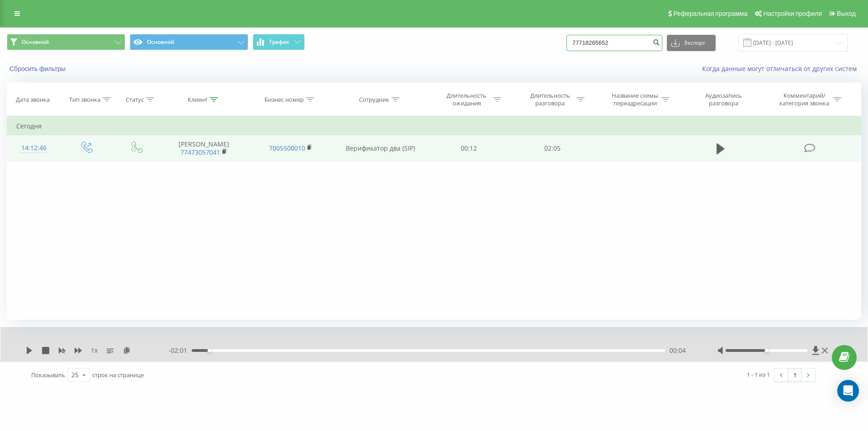 The image size is (868, 431). What do you see at coordinates (758, 375) in the screenshot?
I see `div: 1 - 1 из 1` at bounding box center [758, 375].